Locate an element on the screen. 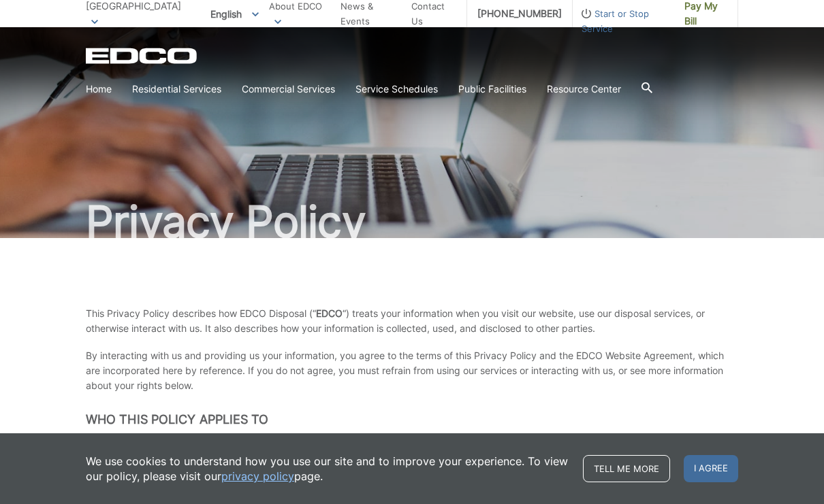 The width and height of the screenshot is (824, 504). a: privacy policy is located at coordinates (257, 477).